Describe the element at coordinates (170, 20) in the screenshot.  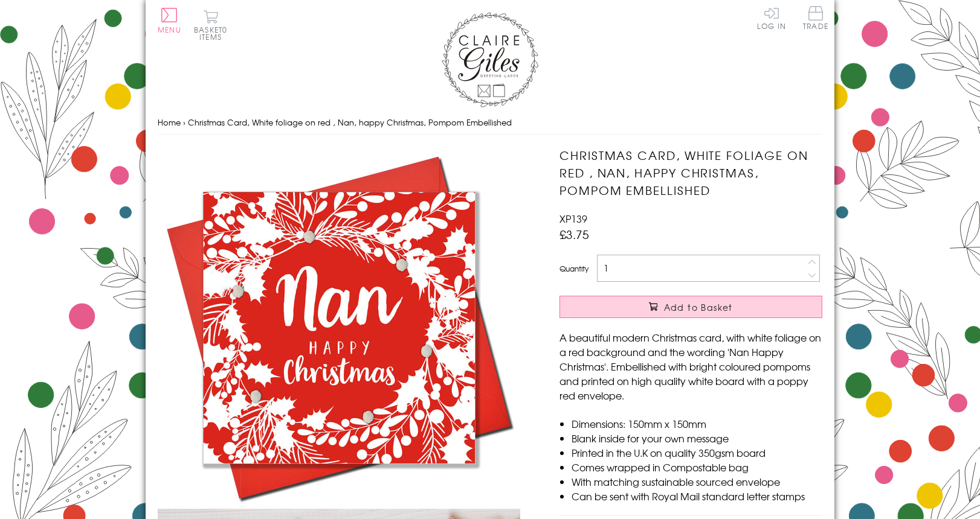
I see `button: Menu` at that location.